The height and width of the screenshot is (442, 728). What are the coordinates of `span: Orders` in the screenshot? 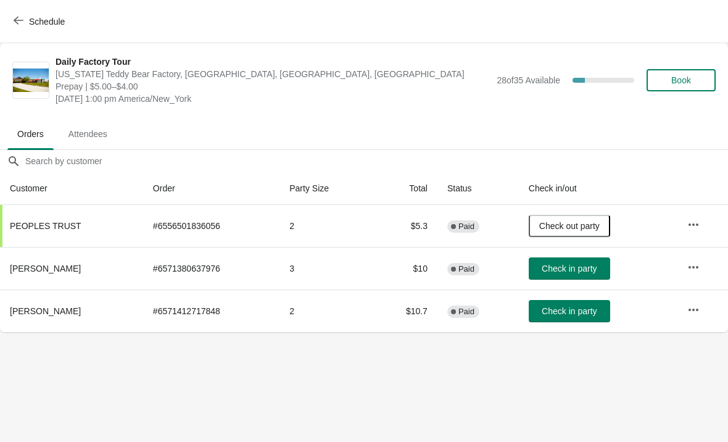 It's located at (30, 134).